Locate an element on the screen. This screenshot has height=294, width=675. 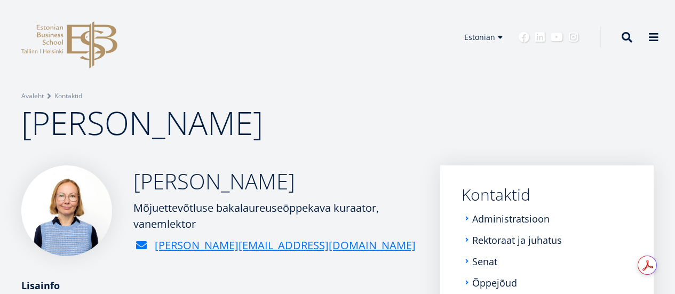
a: Senat is located at coordinates (485, 262).